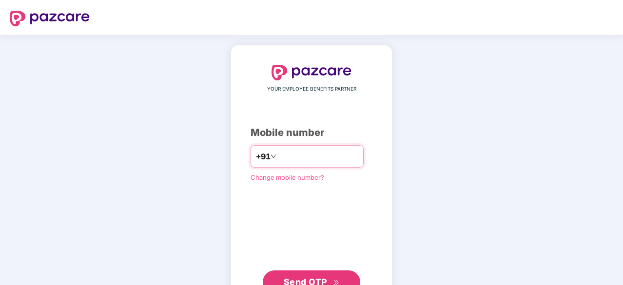 Image resolution: width=623 pixels, height=285 pixels. Describe the element at coordinates (274, 157) in the screenshot. I see `span: down` at that location.